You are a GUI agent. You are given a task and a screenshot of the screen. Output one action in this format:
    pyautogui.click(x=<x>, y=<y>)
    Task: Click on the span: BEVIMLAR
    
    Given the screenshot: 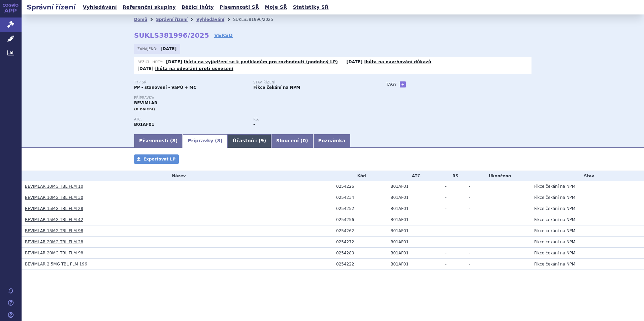 What is the action you would take?
    pyautogui.click(x=145, y=103)
    